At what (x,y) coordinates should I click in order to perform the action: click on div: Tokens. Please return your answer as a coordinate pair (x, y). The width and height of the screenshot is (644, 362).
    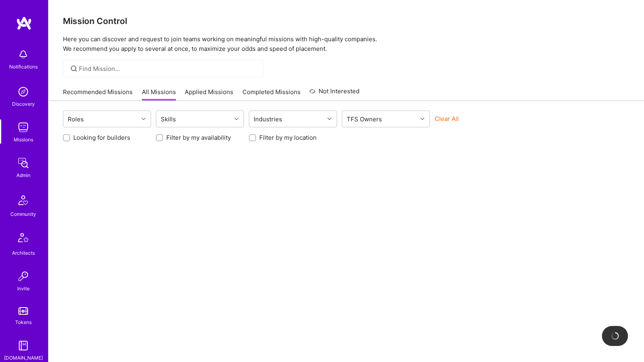
    Looking at the image, I should click on (23, 322).